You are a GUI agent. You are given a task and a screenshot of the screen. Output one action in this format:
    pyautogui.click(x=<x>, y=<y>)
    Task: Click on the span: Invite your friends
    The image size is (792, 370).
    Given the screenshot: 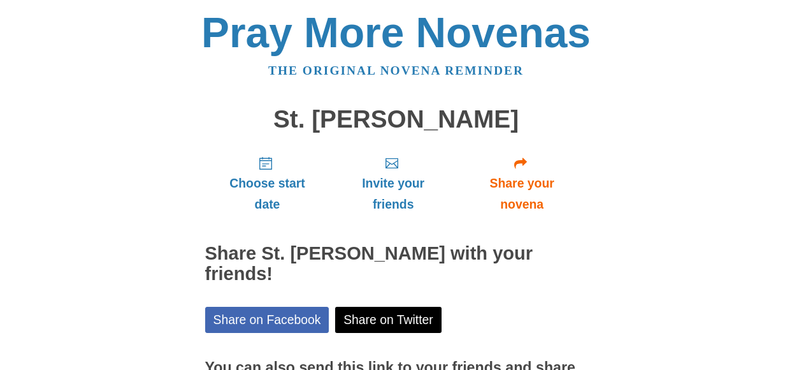 What is the action you would take?
    pyautogui.click(x=393, y=194)
    